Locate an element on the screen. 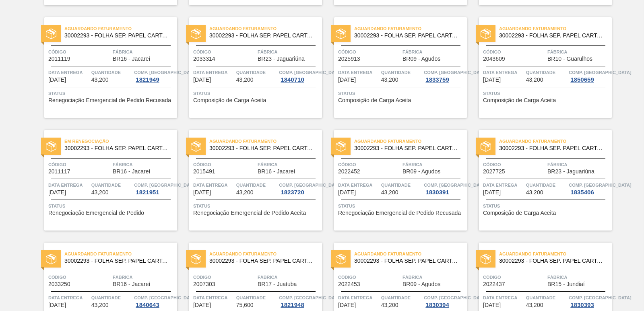  a: statusAguardando Faturamento30002293 - FOLHA SEP. PAPEL CARTAO 1200x1000M 350gCódigo2015491Fábric... is located at coordinates (250, 180).